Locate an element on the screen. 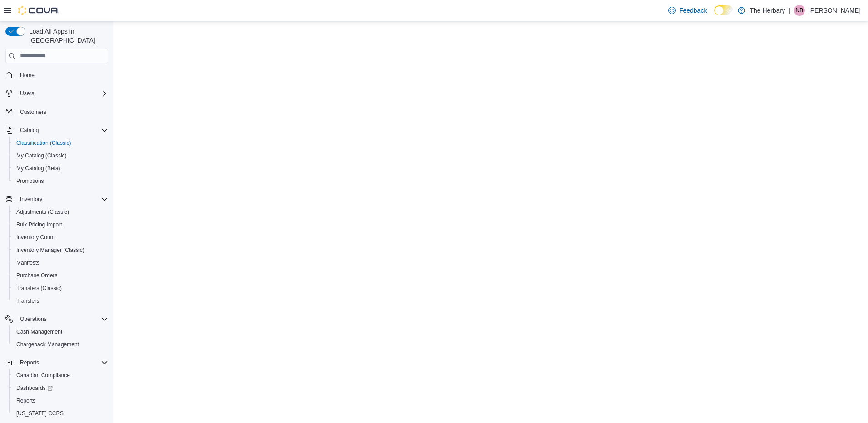 The width and height of the screenshot is (868, 423). a: Reports is located at coordinates (26, 401).